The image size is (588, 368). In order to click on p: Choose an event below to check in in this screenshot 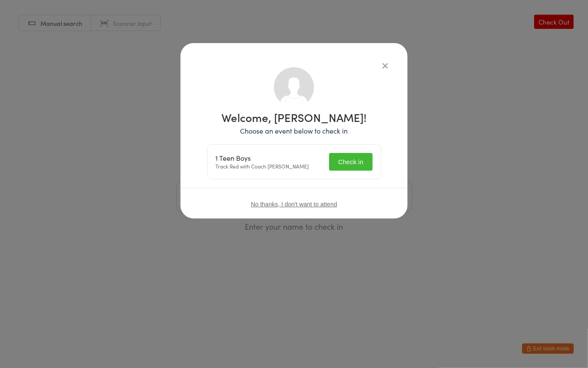, I will do `click(294, 131)`.